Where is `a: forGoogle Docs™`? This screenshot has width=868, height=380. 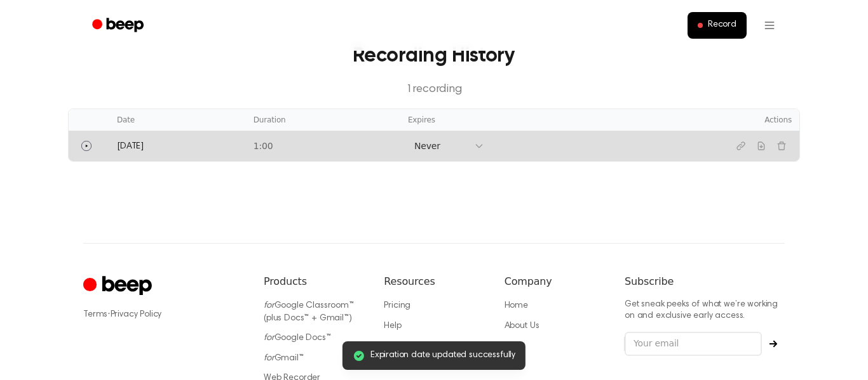
a: forGoogle Docs™ is located at coordinates (298, 338).